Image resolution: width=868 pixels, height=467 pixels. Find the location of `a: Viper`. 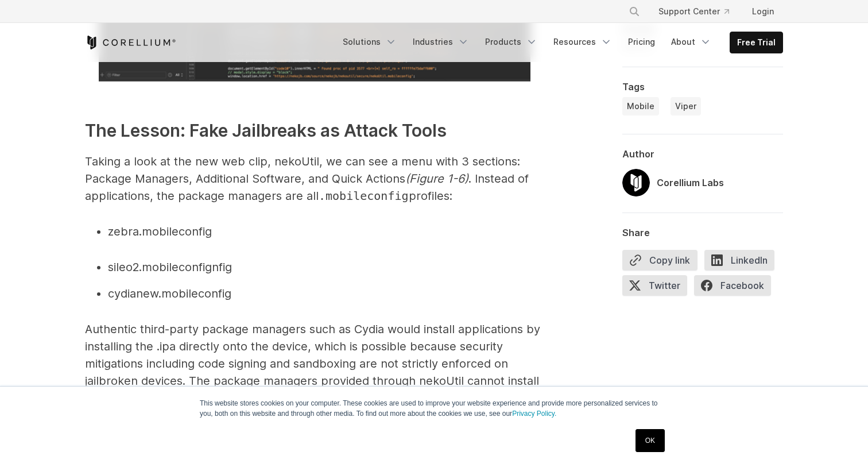

a: Viper is located at coordinates (686, 106).